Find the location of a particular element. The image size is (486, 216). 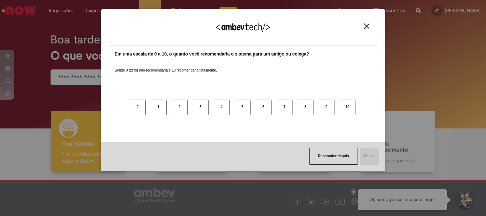

label: Sendo 0 (zero) não recomendaria e 10 recomendaria totalmente. is located at coordinates (166, 66).